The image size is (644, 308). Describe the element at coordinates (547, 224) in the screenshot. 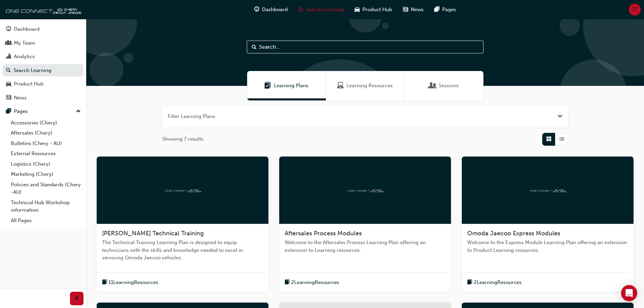

I see `a: oneconnectOmoda Jaecoo Express ModulesWelcome to the Express Module Learning Plan offering an ext...` at that location.